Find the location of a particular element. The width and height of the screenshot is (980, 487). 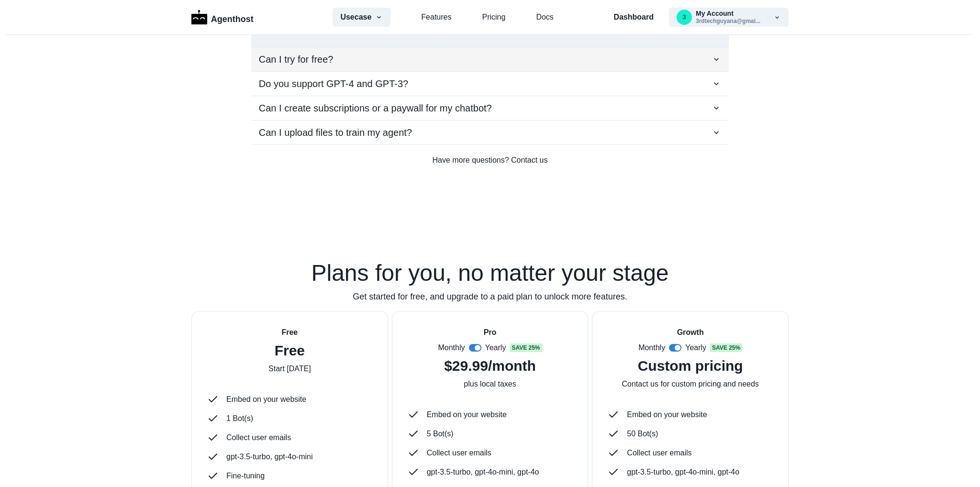

p: 1 Bot(s) is located at coordinates (240, 419).